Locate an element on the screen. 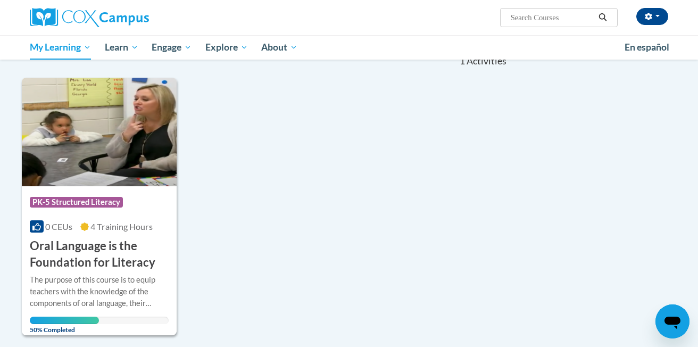  div: The purpose of this course is to equip teachers with the knowledge of the components of oral lang... is located at coordinates (99, 291).